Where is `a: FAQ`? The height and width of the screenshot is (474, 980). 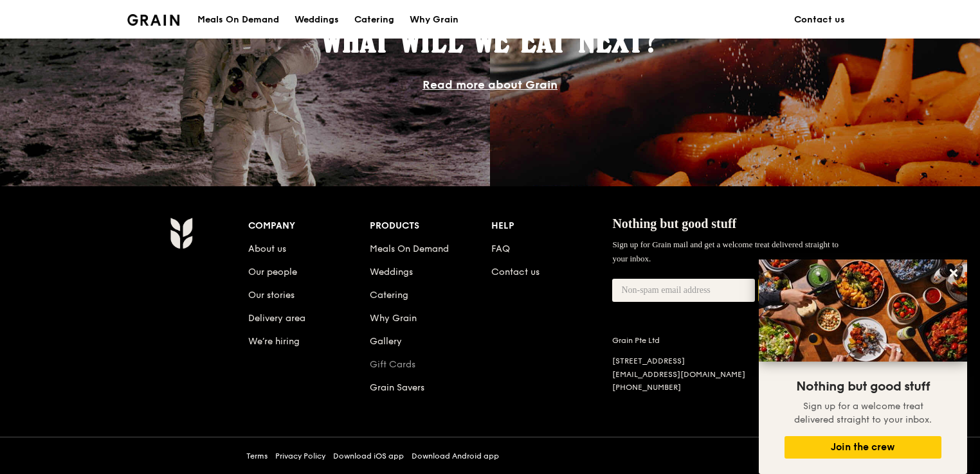
a: FAQ is located at coordinates (500, 248).